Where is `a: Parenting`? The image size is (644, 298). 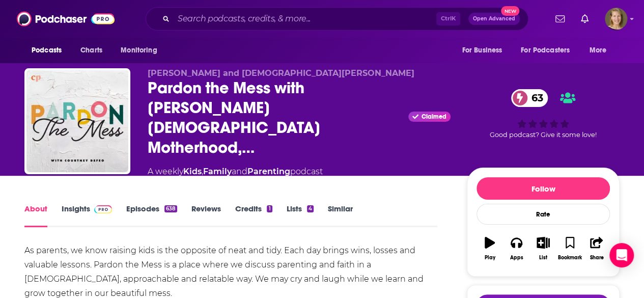
a: Parenting is located at coordinates (269, 171).